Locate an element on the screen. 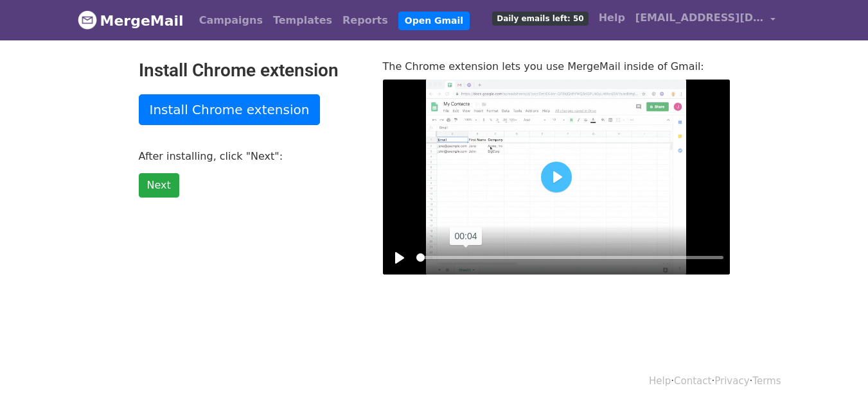 Image resolution: width=868 pixels, height=406 pixels. a: Privacy is located at coordinates (732, 381).